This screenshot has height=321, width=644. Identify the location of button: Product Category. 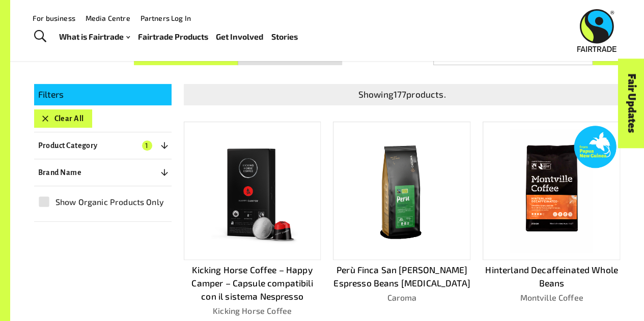
(103, 146).